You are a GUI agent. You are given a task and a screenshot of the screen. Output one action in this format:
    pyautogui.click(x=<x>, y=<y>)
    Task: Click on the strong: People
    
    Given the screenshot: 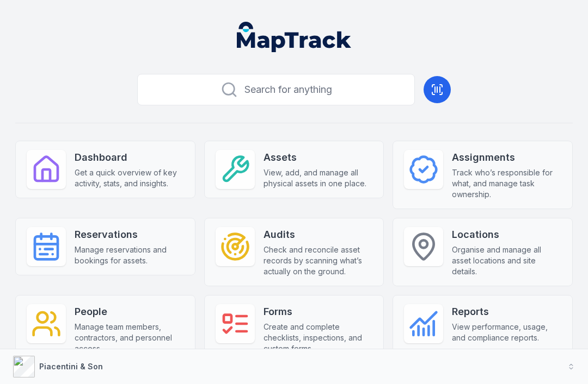 What is the action you would take?
    pyautogui.click(x=129, y=312)
    